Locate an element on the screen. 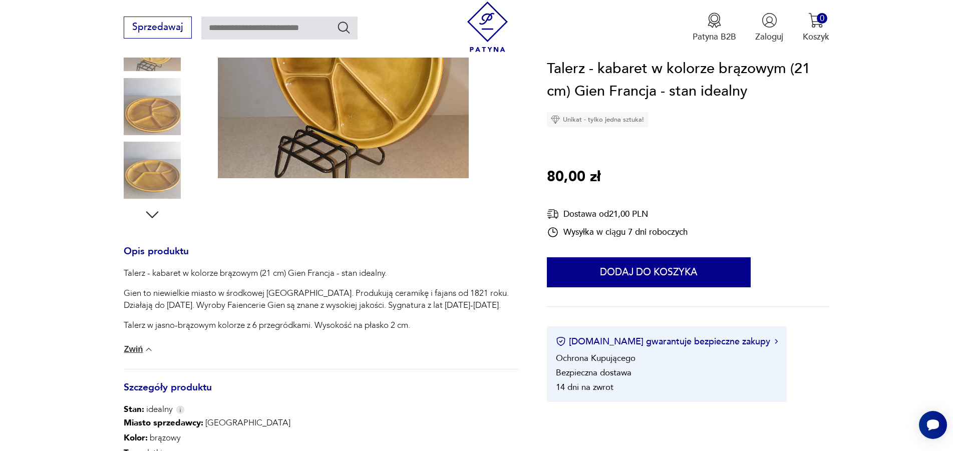 The height and width of the screenshot is (451, 953). img: Ikona certyfikatu is located at coordinates (561, 342).